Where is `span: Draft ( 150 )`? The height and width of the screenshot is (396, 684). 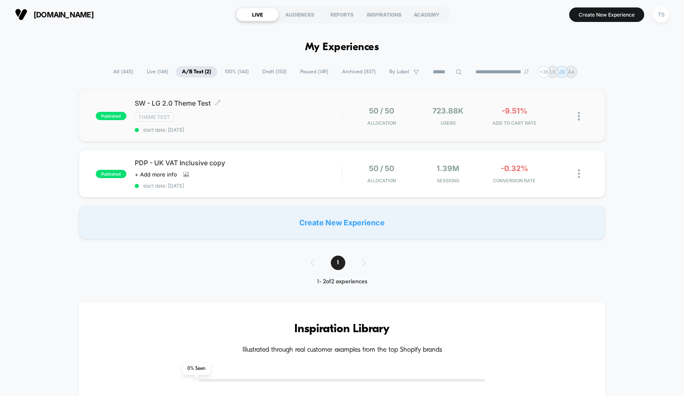
span: Draft ( 150 ) is located at coordinates (274, 72).